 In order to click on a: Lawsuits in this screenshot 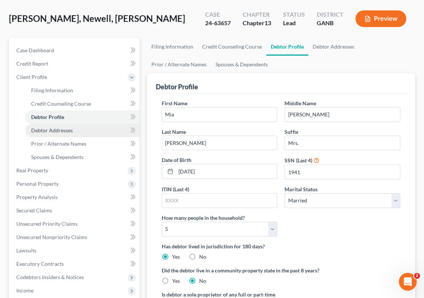, I will do `click(75, 251)`.